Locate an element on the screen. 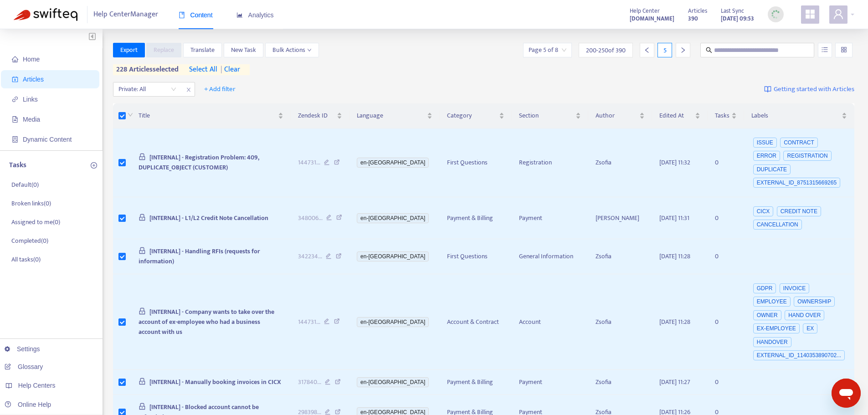  span: clear is located at coordinates (228, 69).